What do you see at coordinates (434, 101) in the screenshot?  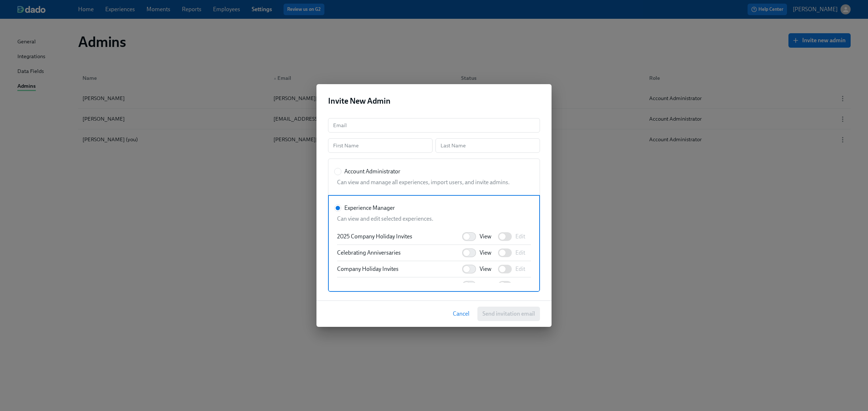 I see `h2: Invite New Admin` at bounding box center [434, 101].